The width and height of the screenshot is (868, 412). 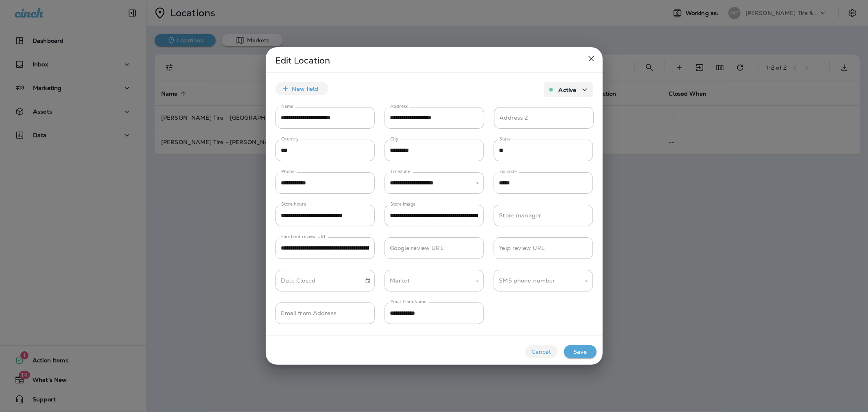 I want to click on p: New field, so click(x=305, y=89).